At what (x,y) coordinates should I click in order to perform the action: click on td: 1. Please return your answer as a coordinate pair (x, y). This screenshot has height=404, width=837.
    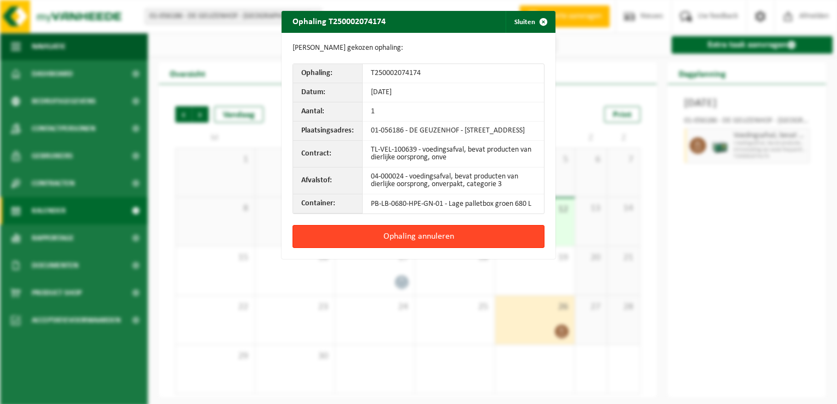
    Looking at the image, I should click on (453, 112).